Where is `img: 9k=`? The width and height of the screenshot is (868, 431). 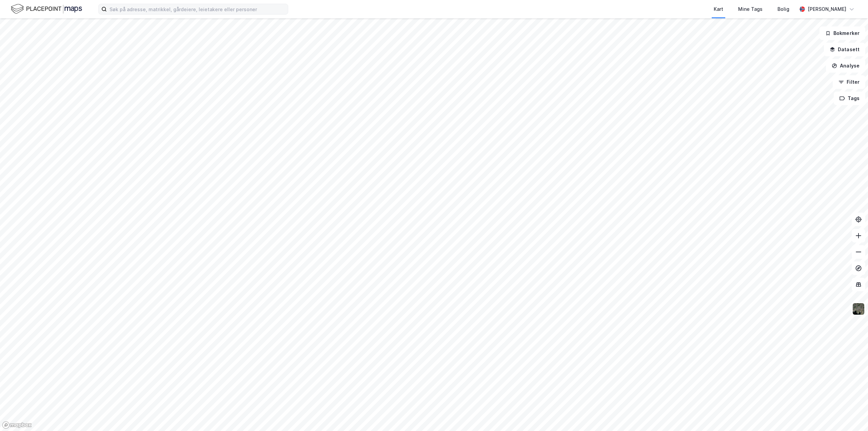
img: 9k= is located at coordinates (859, 309).